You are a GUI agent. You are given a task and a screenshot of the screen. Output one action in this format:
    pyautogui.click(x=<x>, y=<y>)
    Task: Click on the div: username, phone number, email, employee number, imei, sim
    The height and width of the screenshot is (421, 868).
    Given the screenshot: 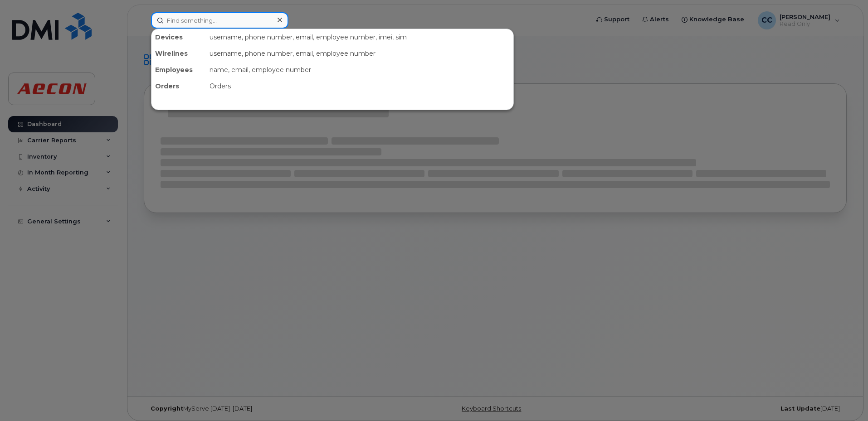 What is the action you would take?
    pyautogui.click(x=360, y=37)
    